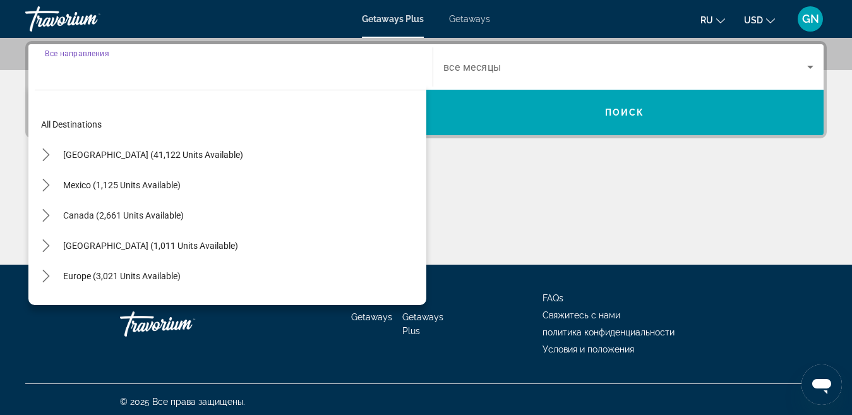 The height and width of the screenshot is (415, 852). Describe the element at coordinates (581, 315) in the screenshot. I see `a: Свяжитесь с нами` at that location.